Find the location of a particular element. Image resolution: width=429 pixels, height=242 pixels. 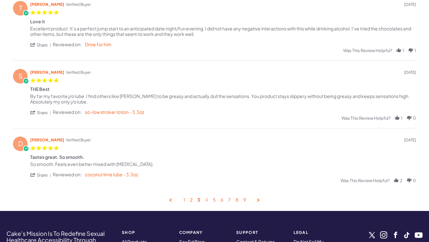

span: review date 06/05/25 is located at coordinates (410, 4).